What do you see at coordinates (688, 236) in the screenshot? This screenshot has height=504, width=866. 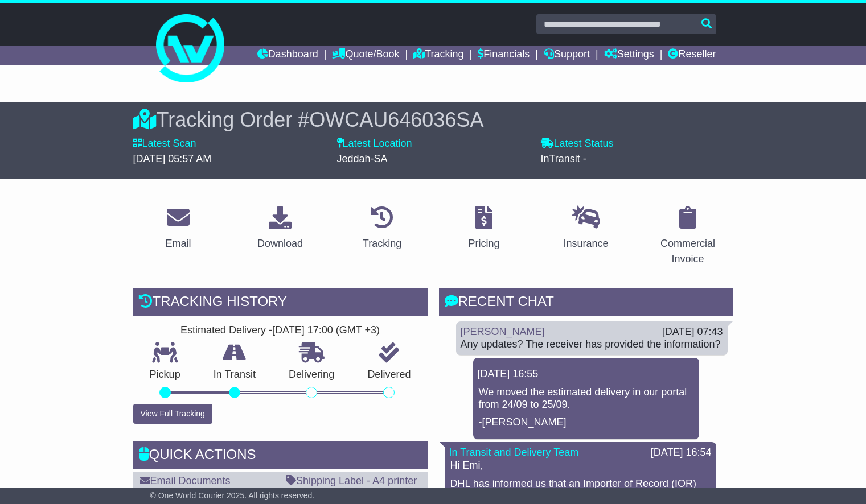 I see `a: Commercial Invoice` at bounding box center [688, 236].